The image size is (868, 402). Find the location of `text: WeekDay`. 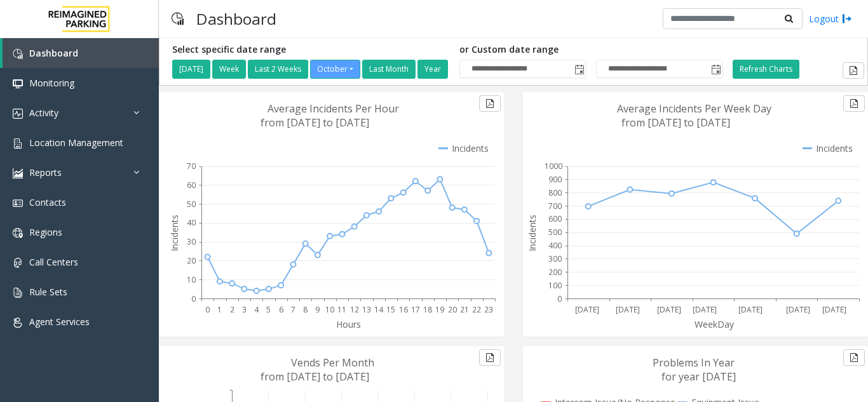

text: WeekDay is located at coordinates (714, 324).